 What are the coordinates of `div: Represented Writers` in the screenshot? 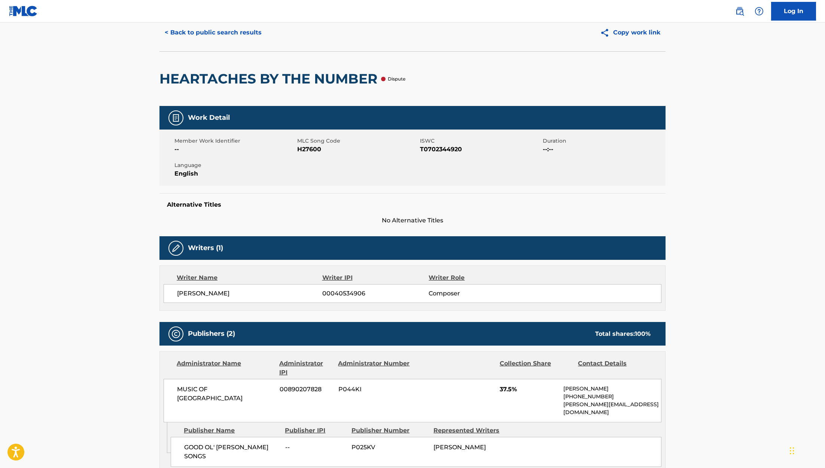 It's located at (472, 431).